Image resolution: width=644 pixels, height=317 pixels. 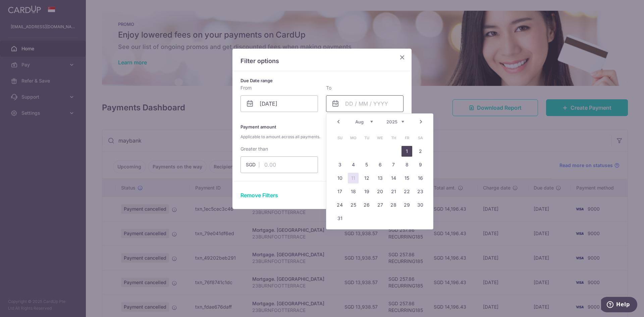 I want to click on label: To, so click(x=329, y=88).